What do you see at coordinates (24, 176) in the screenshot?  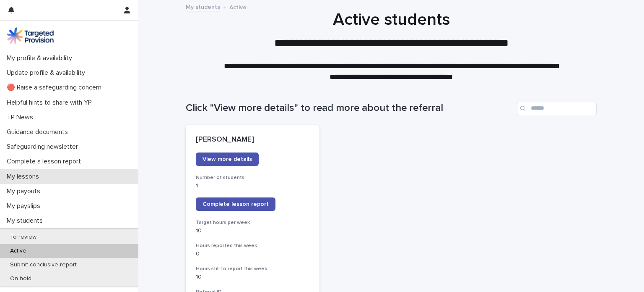 I see `p: My lessons` at bounding box center [24, 176].